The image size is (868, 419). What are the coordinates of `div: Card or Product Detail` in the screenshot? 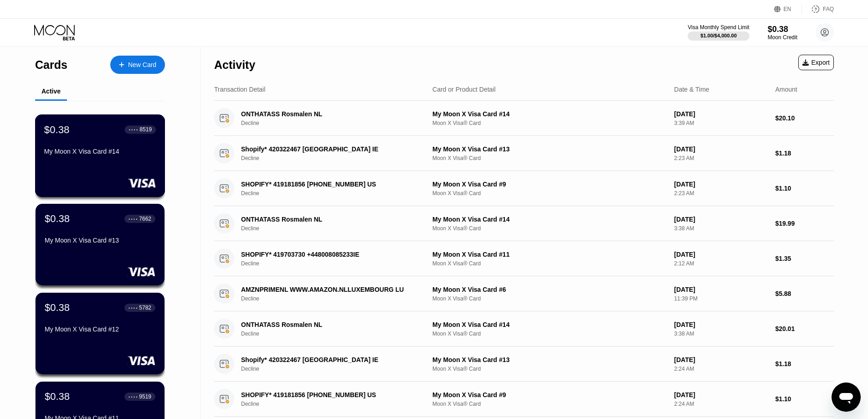 It's located at (464, 90).